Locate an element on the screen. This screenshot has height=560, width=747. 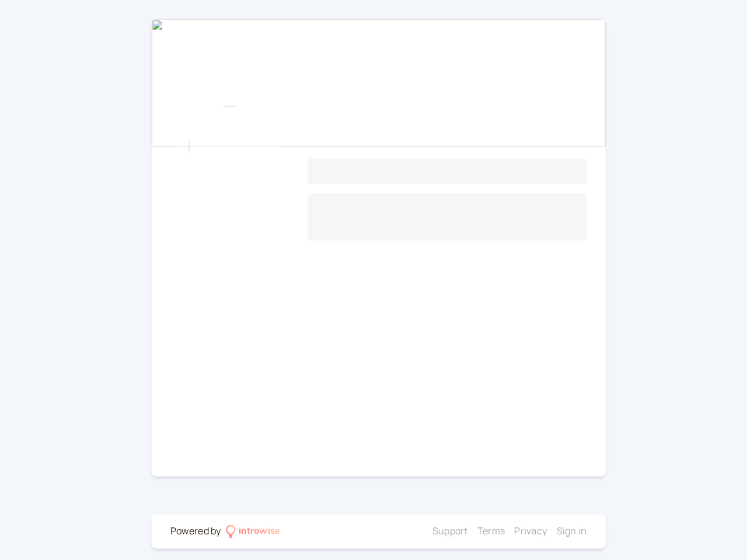
a: Privacy is located at coordinates (523, 524).